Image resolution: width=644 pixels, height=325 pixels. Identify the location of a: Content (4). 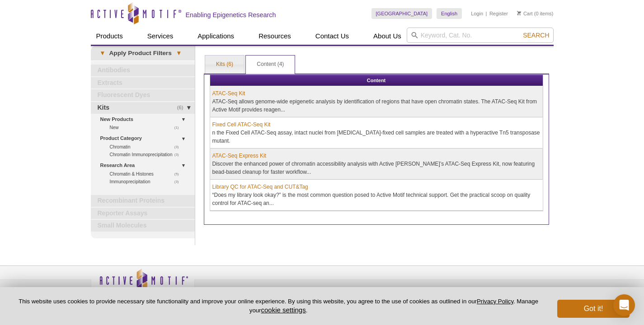
(270, 65).